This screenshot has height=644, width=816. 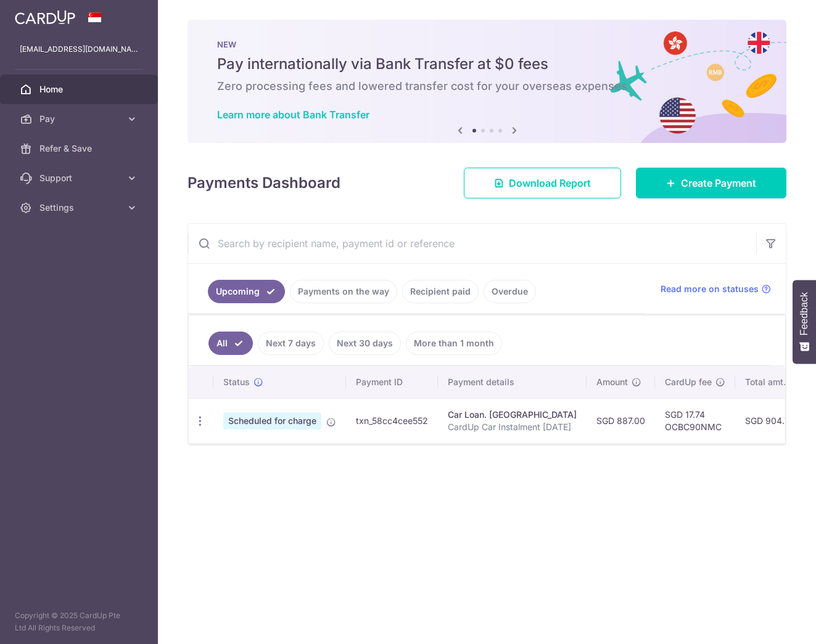 I want to click on span: Status, so click(x=236, y=383).